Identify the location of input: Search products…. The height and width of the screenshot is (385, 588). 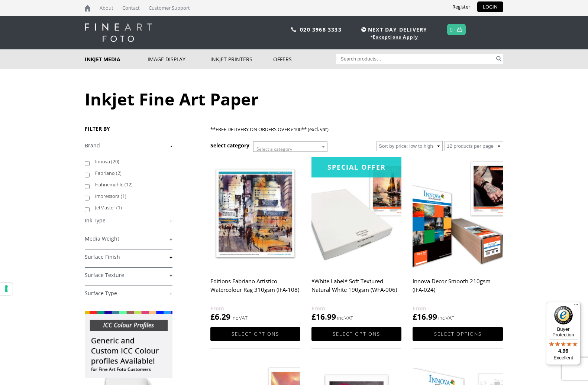
(415, 59).